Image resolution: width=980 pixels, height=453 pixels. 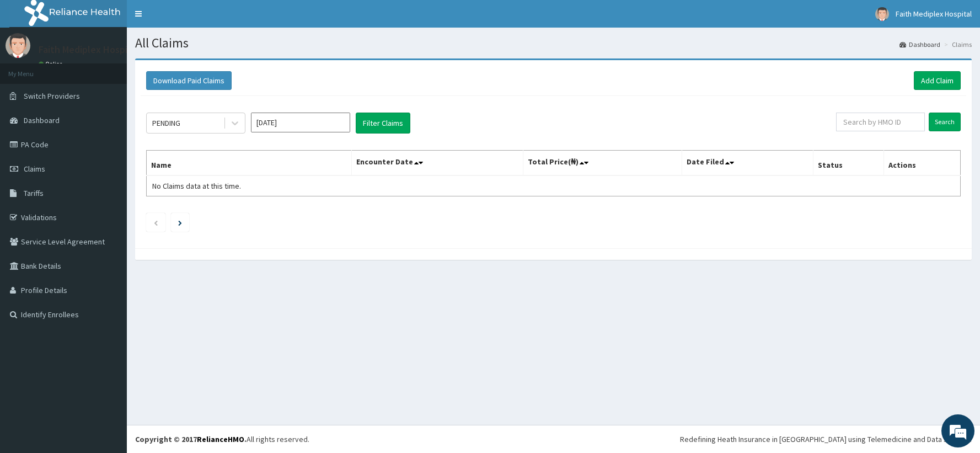 What do you see at coordinates (437, 164) in the screenshot?
I see `th: Encounter Date` at bounding box center [437, 164].